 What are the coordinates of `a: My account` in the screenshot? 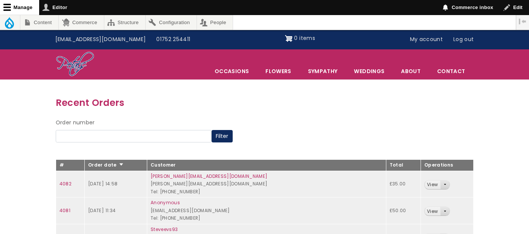 It's located at (427, 40).